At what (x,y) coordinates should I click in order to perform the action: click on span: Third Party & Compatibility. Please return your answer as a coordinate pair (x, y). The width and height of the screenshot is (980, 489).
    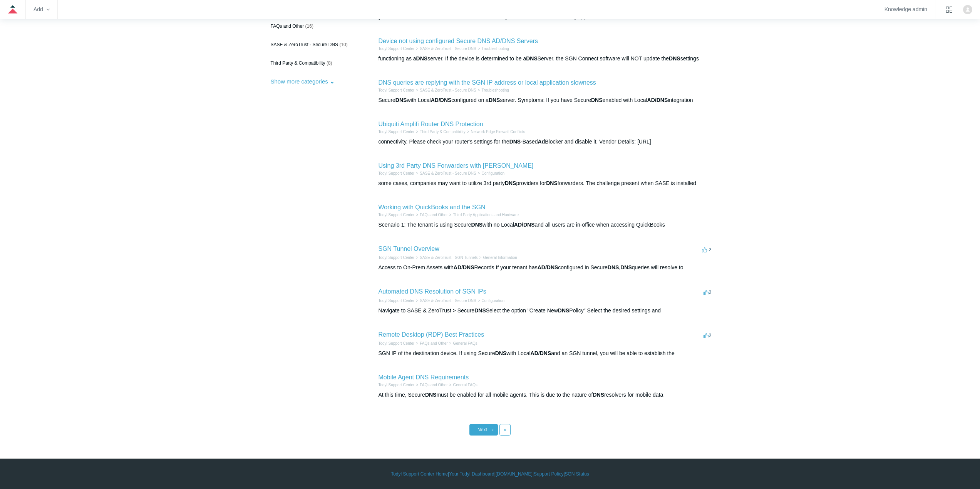
    Looking at the image, I should click on (298, 63).